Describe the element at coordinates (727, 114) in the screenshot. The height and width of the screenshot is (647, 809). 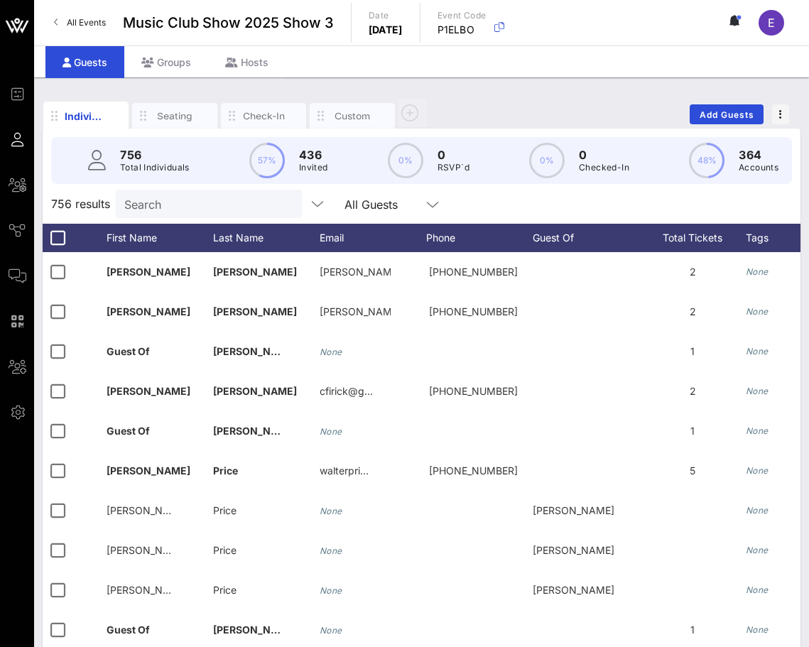
I see `button: Add Guests` at that location.